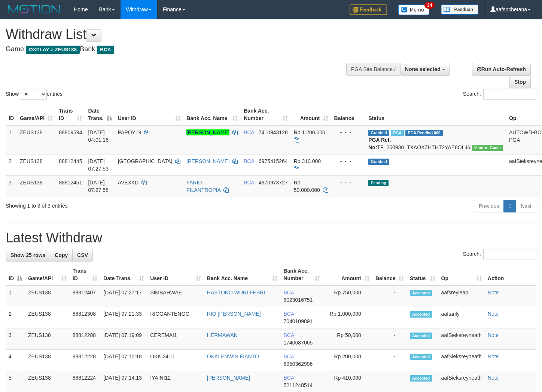  What do you see at coordinates (462, 318) in the screenshot?
I see `td: aaftanly` at bounding box center [462, 318].